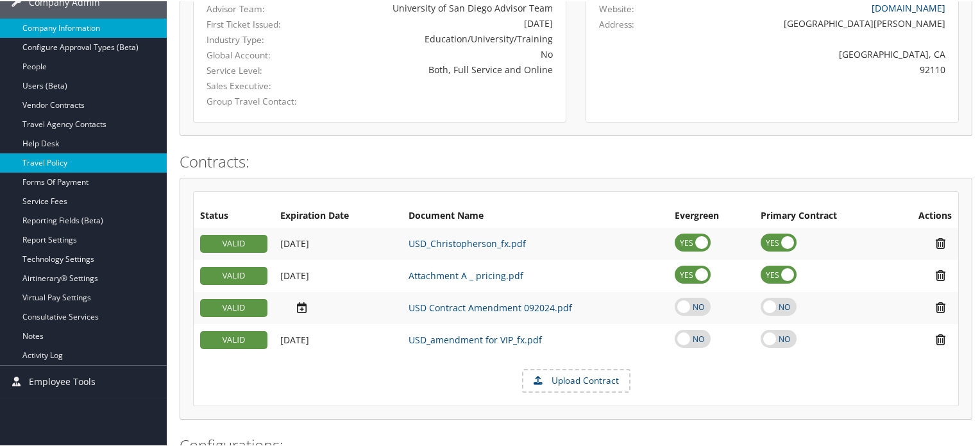 The width and height of the screenshot is (980, 446). Describe the element at coordinates (576, 380) in the screenshot. I see `label: Upload Contract` at that location.